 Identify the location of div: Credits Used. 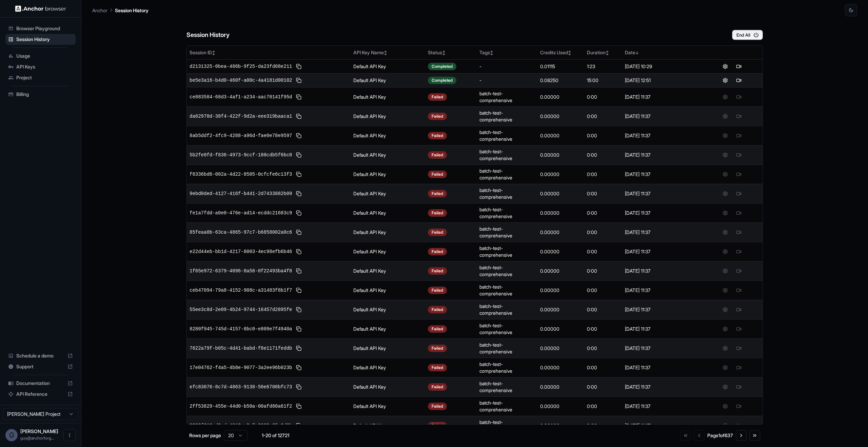
(561, 53).